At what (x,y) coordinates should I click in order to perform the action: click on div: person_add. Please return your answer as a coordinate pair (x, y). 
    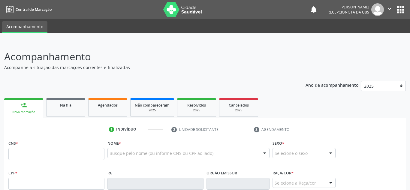
    Looking at the image, I should click on (24, 105).